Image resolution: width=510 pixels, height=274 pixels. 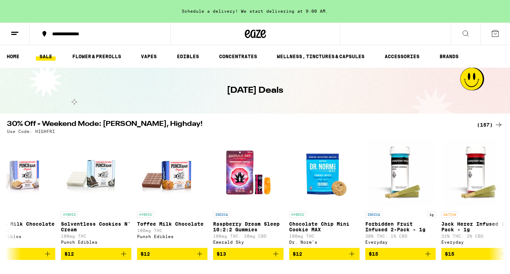 I want to click on a: FLOWER & PREROLLS, so click(x=97, y=56).